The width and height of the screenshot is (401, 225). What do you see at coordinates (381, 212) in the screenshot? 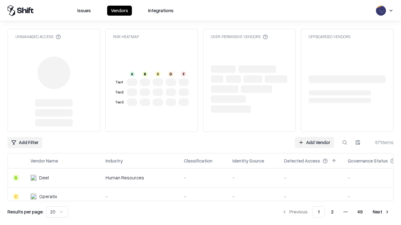
I see `button: Next` at bounding box center [381, 212].